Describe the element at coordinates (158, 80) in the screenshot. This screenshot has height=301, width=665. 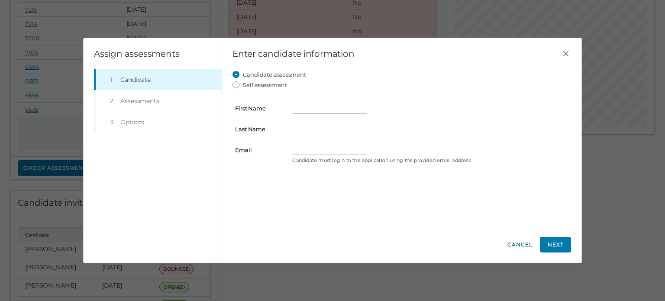
I see `button: 1Candidate` at that location.